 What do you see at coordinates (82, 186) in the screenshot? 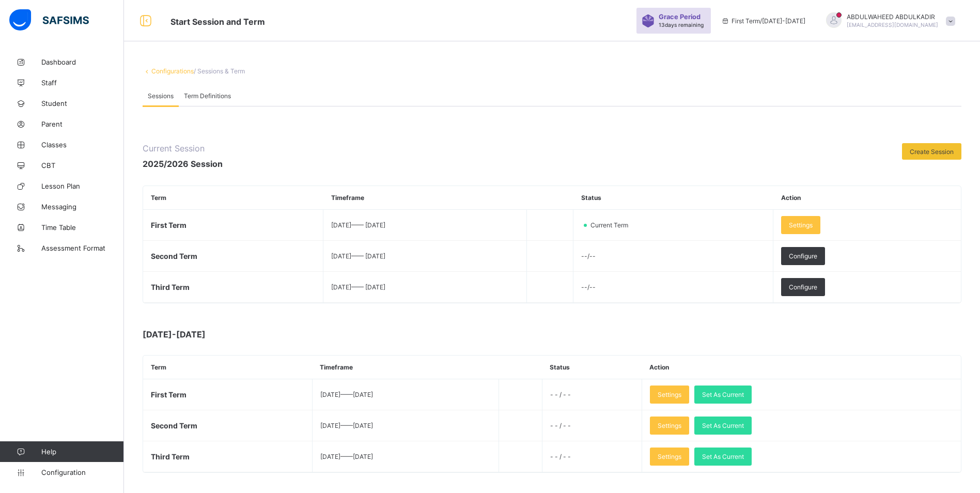
I see `span: Lesson Plan` at bounding box center [82, 186].